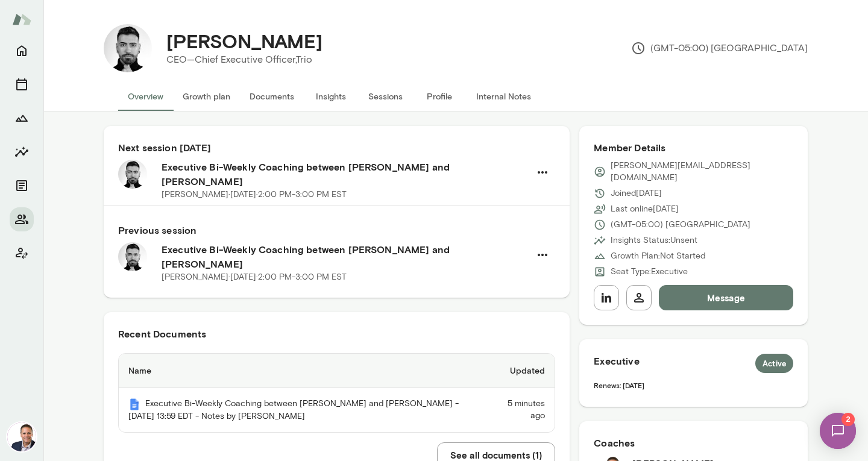 The width and height of the screenshot is (868, 461). What do you see at coordinates (336, 334) in the screenshot?
I see `h6: Recent Documents` at bounding box center [336, 334].